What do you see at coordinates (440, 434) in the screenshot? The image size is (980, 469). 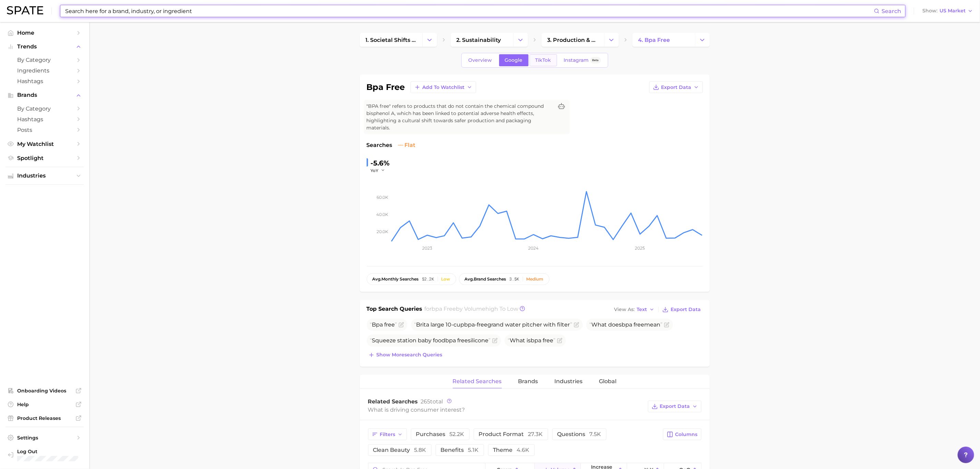 I see `span: purchases` at bounding box center [440, 434].